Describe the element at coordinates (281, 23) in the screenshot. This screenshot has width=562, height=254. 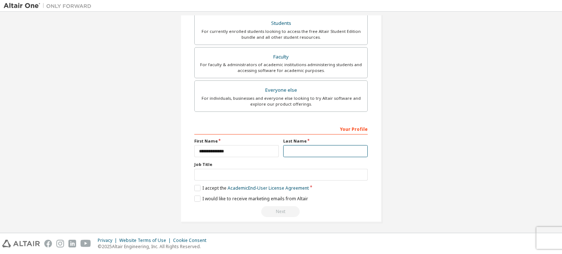
I see `div: Students` at that location.